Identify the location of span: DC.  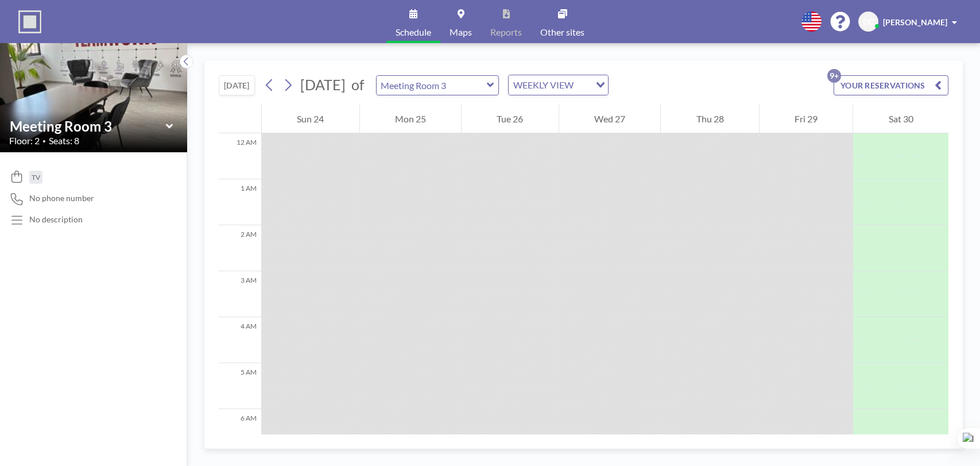
(868, 22).